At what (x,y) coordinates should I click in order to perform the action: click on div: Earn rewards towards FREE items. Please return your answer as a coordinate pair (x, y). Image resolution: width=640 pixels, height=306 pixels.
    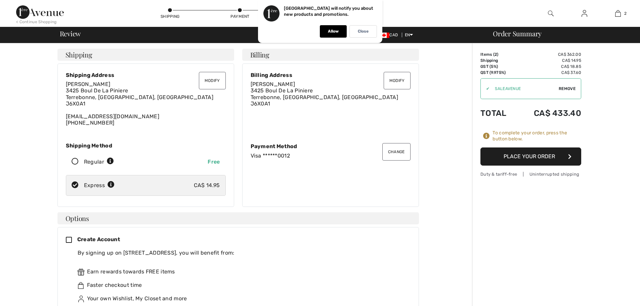
    Looking at the image, I should click on (241, 272).